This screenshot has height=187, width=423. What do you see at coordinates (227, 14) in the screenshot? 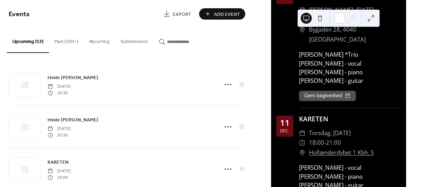
I see `span: Add Event` at bounding box center [227, 14].